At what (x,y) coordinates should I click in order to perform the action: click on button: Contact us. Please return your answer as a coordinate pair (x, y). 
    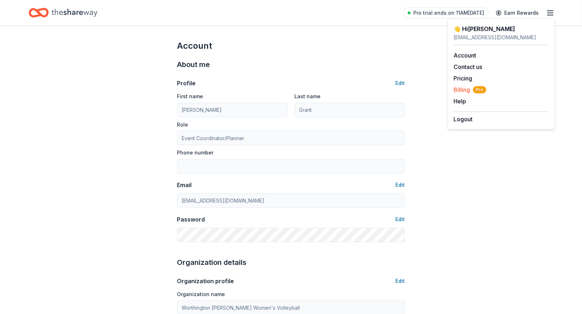
    Looking at the image, I should click on (468, 67).